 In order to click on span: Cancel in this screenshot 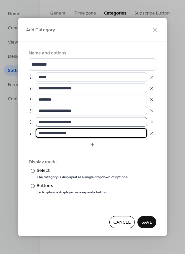, I will do `click(122, 223)`.